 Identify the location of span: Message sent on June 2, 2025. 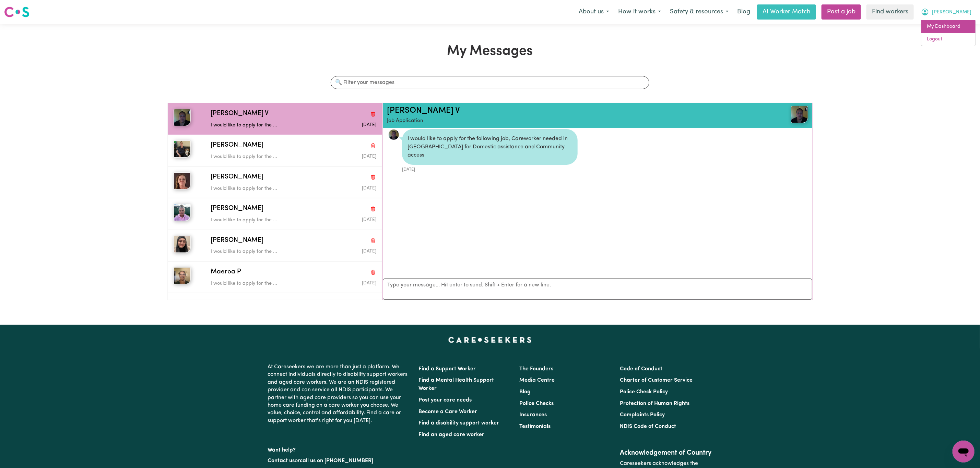
(369, 283).